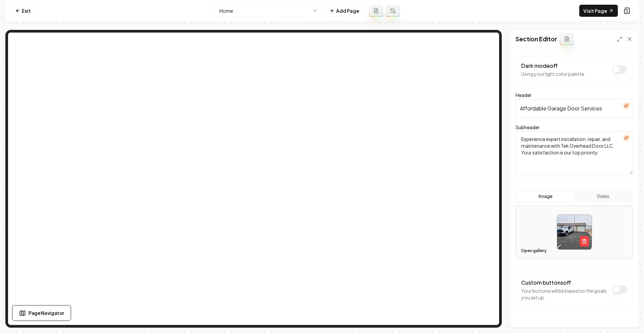  I want to click on p: Your buttons will be based on the goals you set up., so click(565, 294).